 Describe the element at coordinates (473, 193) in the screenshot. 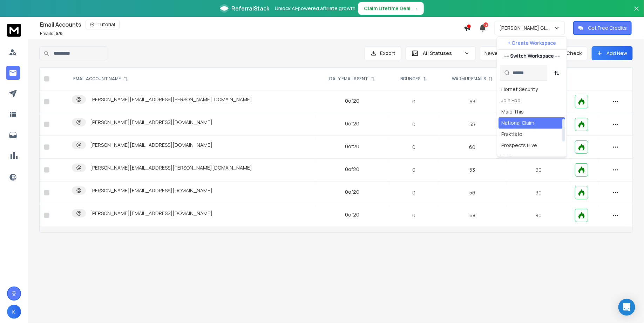

I see `td: 56` at that location.